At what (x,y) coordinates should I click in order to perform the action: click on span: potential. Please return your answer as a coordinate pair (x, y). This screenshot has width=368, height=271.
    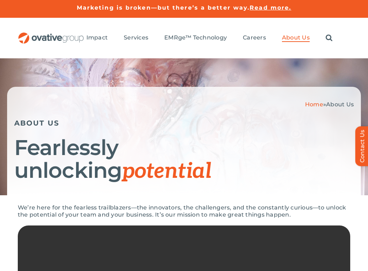
    Looking at the image, I should click on (167, 171).